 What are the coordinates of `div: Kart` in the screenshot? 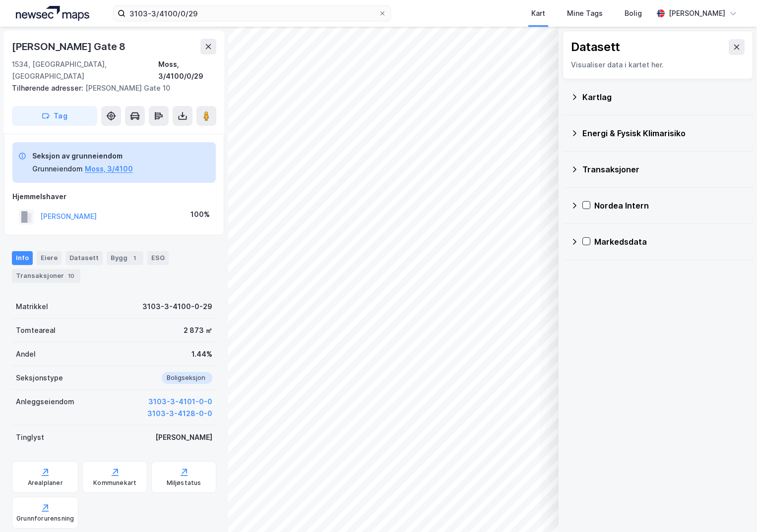 It's located at (538, 13).